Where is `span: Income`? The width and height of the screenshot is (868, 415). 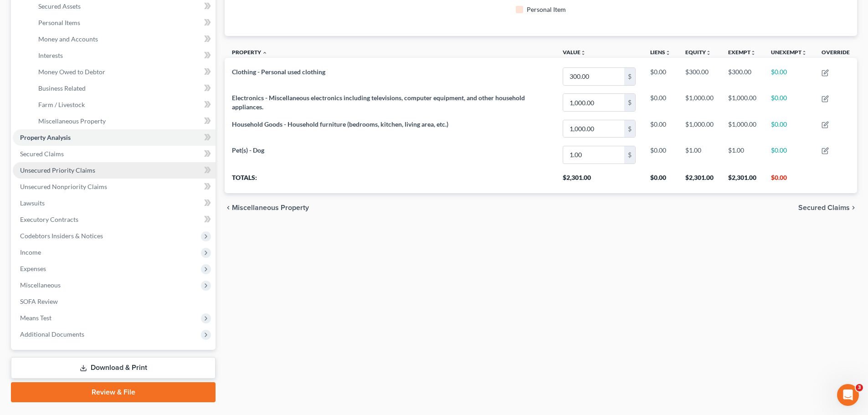 span: Income is located at coordinates (30, 252).